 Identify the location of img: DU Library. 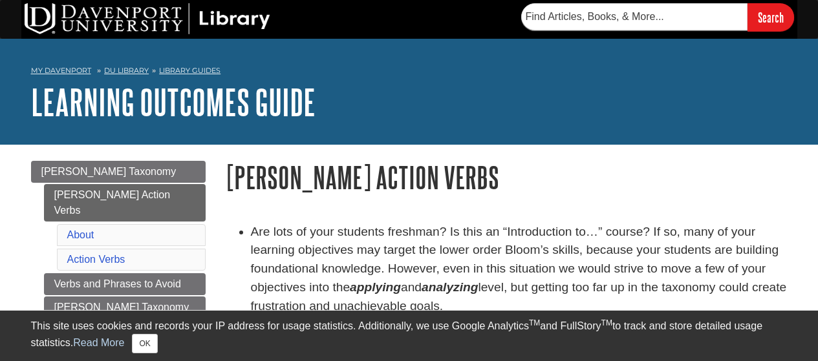
(147, 19).